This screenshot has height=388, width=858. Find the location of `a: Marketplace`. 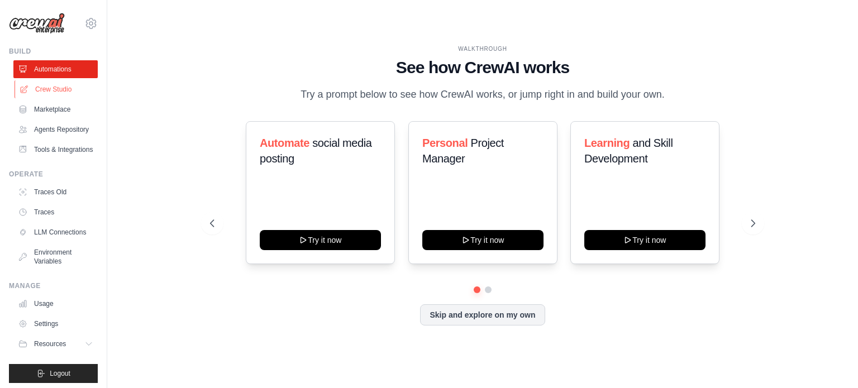

a: Marketplace is located at coordinates (55, 110).